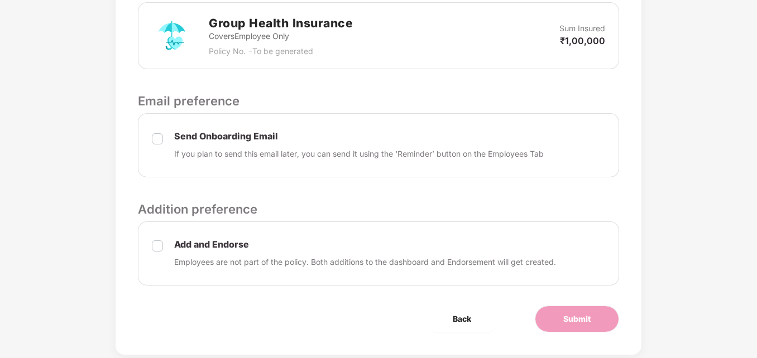  Describe the element at coordinates (462, 319) in the screenshot. I see `span: Back` at that location.